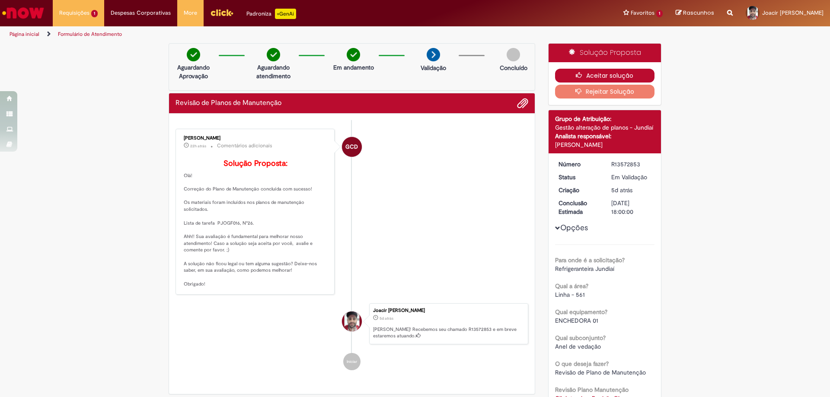 The image size is (830, 397). What do you see at coordinates (222, 13) in the screenshot?
I see `img: click_logo_yellow_360x200.png` at bounding box center [222, 13].